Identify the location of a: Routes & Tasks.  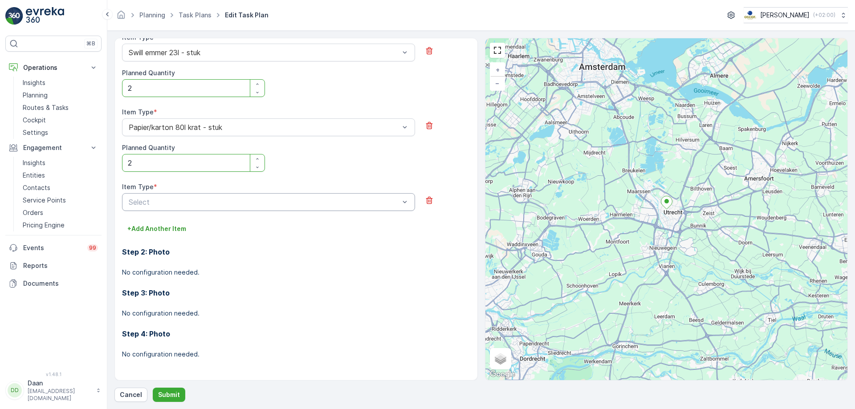
(60, 108).